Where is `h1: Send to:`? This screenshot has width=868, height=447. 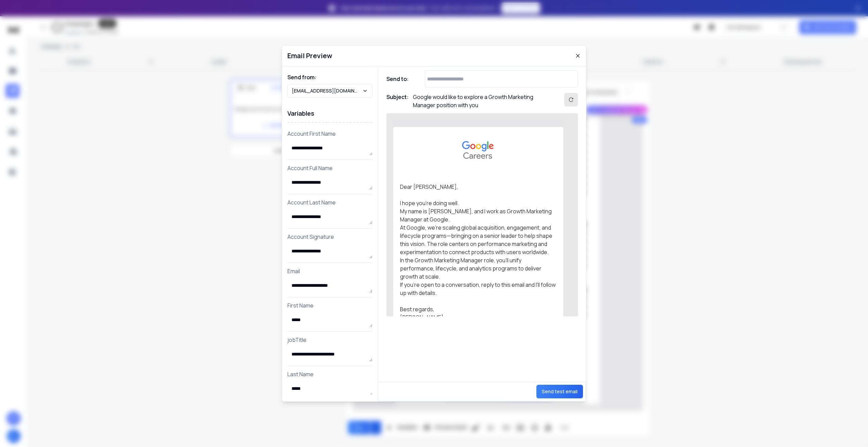
h1: Send to: is located at coordinates (400, 79).